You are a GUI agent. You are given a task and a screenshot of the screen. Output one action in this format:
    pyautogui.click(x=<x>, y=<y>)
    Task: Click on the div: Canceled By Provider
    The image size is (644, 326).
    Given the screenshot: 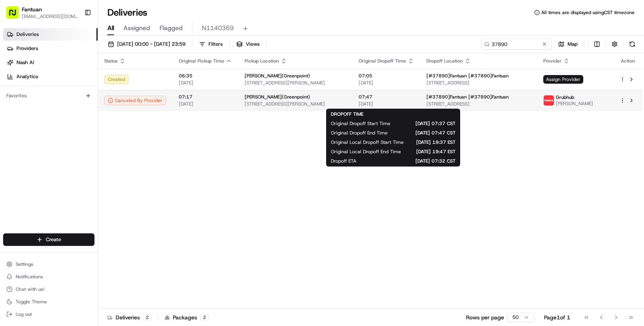 What is the action you would take?
    pyautogui.click(x=135, y=101)
    